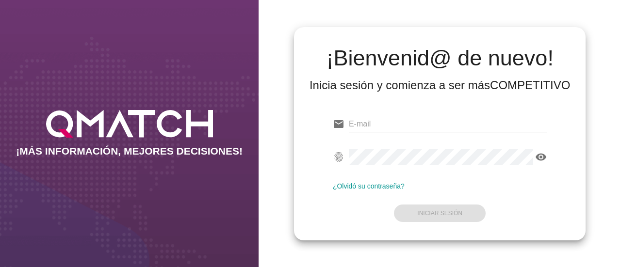 The height and width of the screenshot is (267, 621). Describe the element at coordinates (339, 124) in the screenshot. I see `i: email` at that location.